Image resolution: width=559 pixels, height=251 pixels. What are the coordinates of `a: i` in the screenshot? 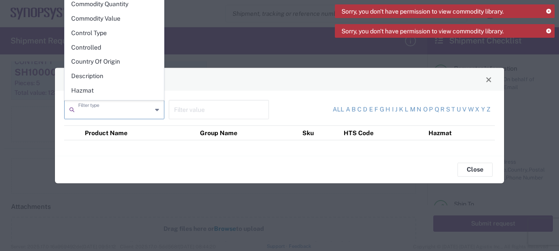 It's located at (393, 110).